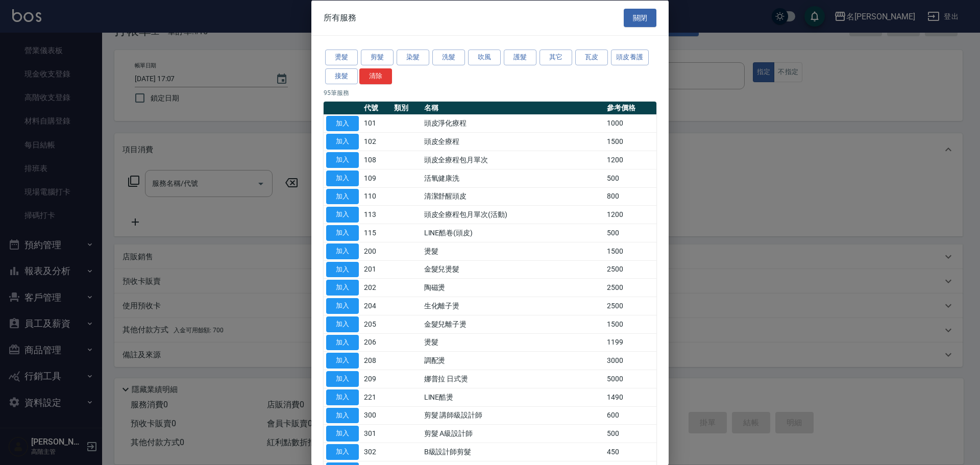 Image resolution: width=980 pixels, height=465 pixels. What do you see at coordinates (376, 123) in the screenshot?
I see `td: 101` at bounding box center [376, 123].